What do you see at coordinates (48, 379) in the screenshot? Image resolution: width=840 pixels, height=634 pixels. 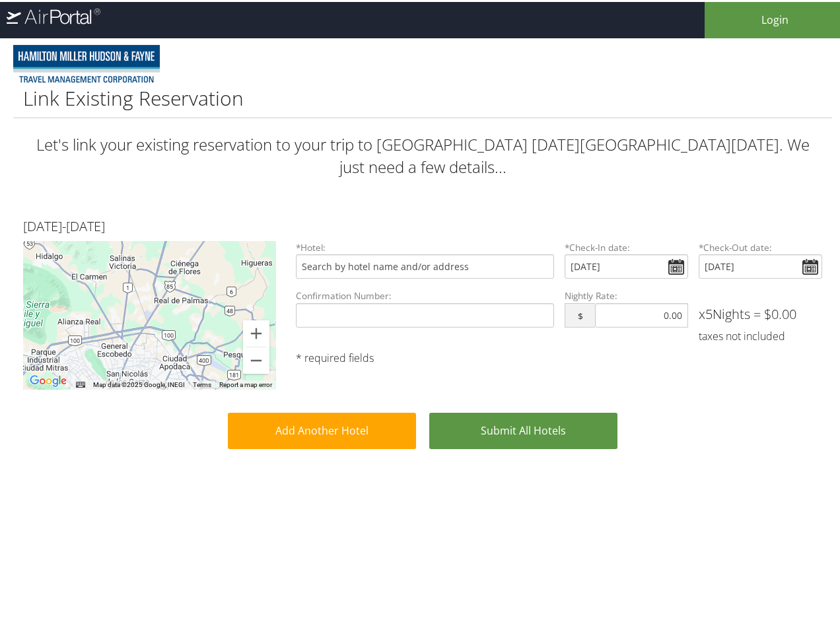 I see `a: Open this area in Google Maps (opens a new window)` at bounding box center [48, 379].